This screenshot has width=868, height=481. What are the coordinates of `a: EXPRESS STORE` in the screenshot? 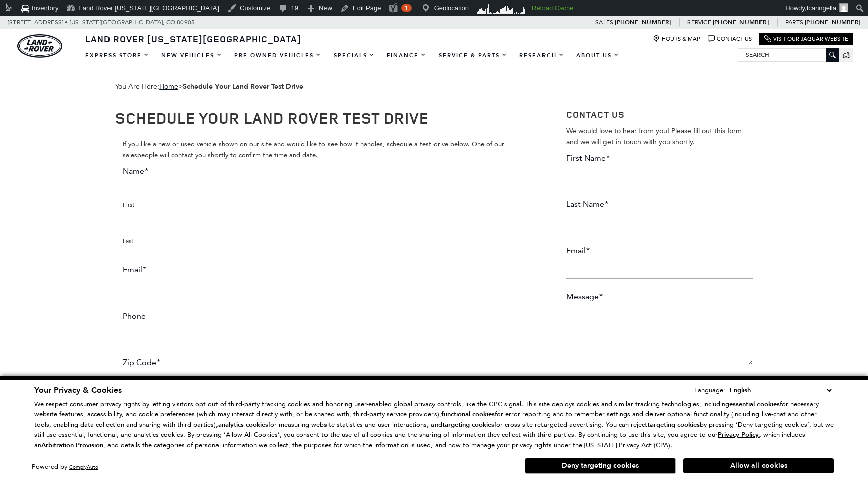 It's located at (117, 55).